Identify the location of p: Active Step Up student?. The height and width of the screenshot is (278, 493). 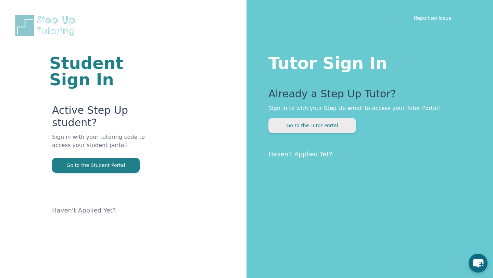
(108, 119).